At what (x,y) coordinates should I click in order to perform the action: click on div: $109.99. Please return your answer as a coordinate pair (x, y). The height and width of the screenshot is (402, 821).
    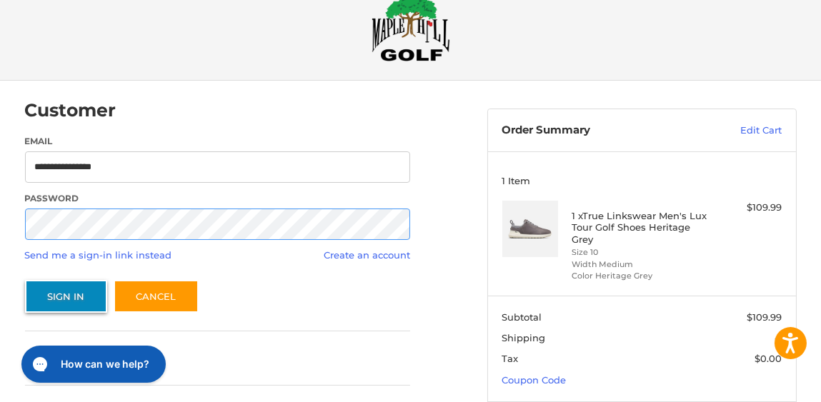
    Looking at the image, I should click on (747, 208).